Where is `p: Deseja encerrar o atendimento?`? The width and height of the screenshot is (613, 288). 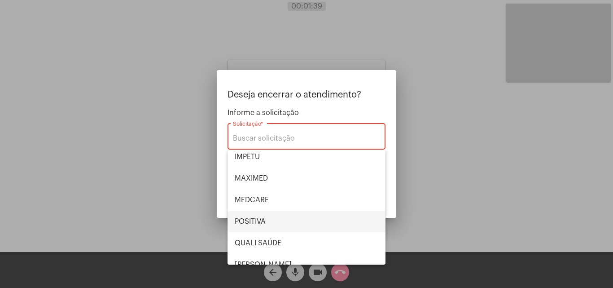
p: Deseja encerrar o atendimento? is located at coordinates (307, 95).